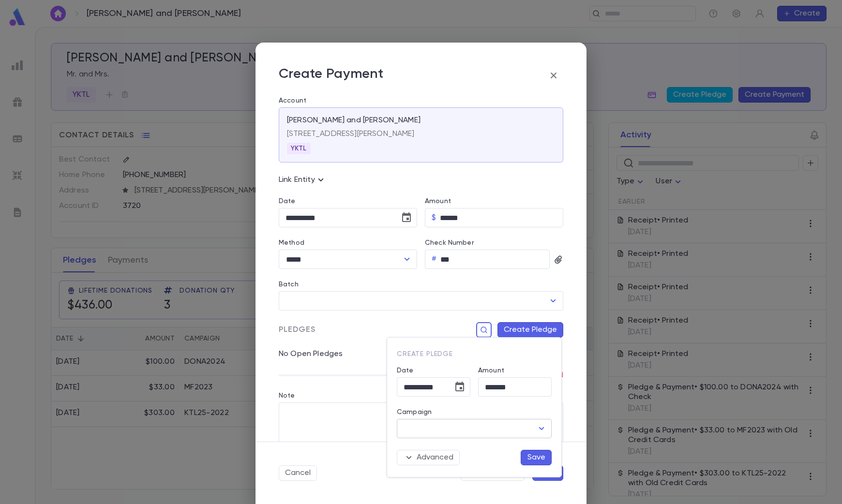 This screenshot has height=504, width=842. What do you see at coordinates (542, 428) in the screenshot?
I see `button: Open` at bounding box center [542, 428].